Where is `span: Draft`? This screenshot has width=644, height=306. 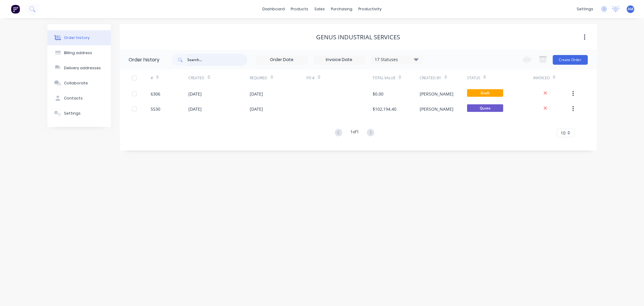
span: Draft is located at coordinates (485, 93).